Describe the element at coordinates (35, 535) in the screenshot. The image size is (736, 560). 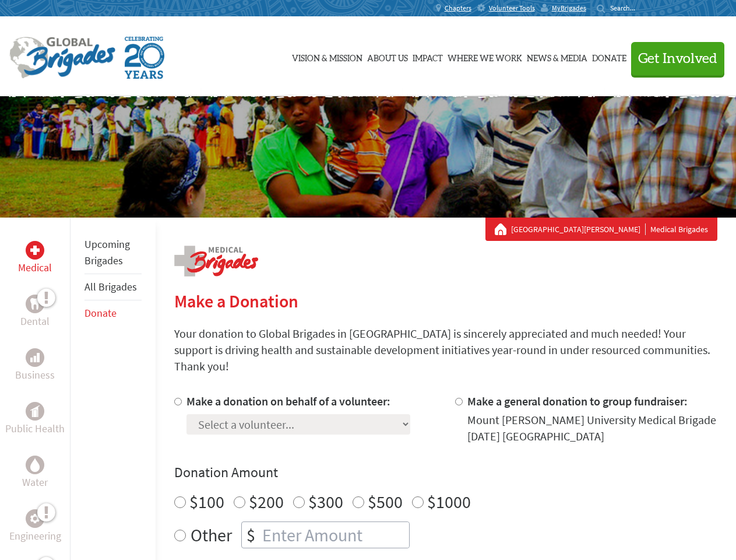
I see `p: Engineering` at that location.